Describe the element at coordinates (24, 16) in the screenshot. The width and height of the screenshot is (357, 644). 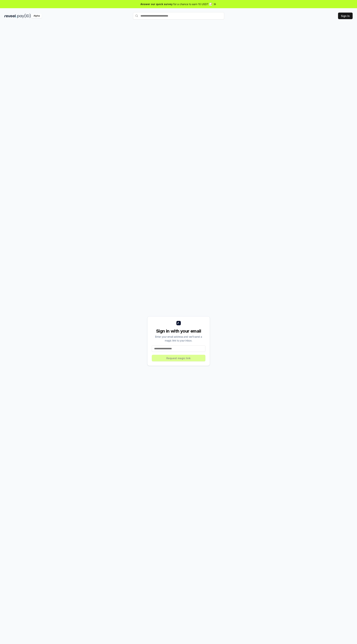
I see `img: pay_id` at that location.